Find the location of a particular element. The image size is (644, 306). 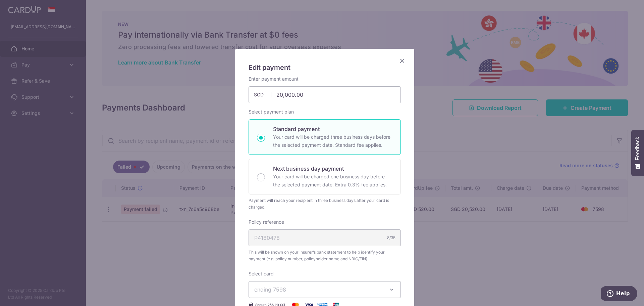

p: Your card will be charged three business days before the selected payment date. Standard fee appl... is located at coordinates (333, 141).